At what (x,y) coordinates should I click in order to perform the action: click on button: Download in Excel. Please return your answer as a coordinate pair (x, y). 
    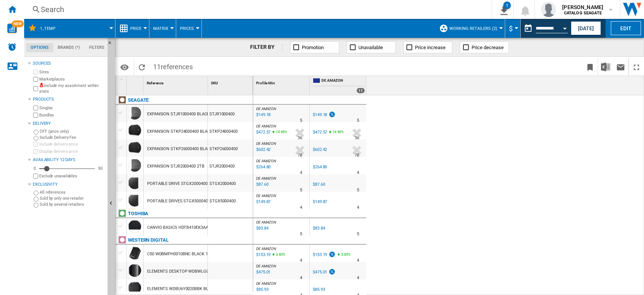
    Looking at the image, I should click on (606, 66).